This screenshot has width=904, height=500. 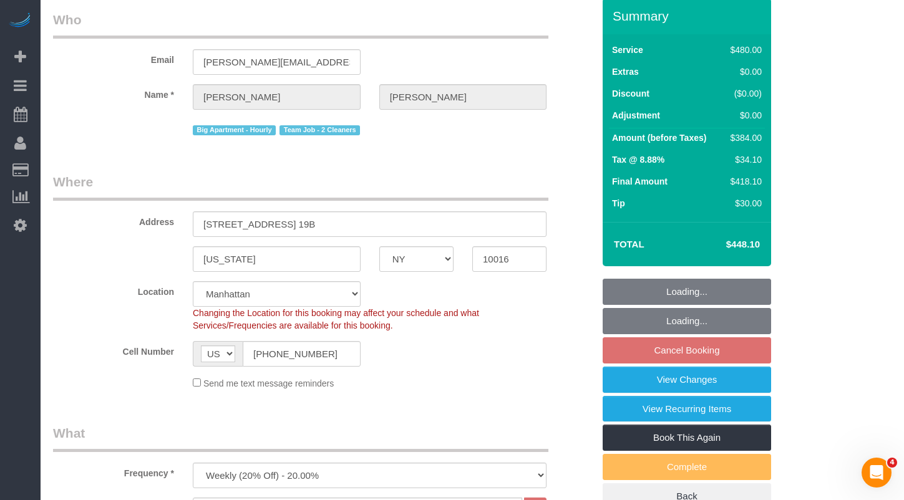 I want to click on label: Discount, so click(x=631, y=94).